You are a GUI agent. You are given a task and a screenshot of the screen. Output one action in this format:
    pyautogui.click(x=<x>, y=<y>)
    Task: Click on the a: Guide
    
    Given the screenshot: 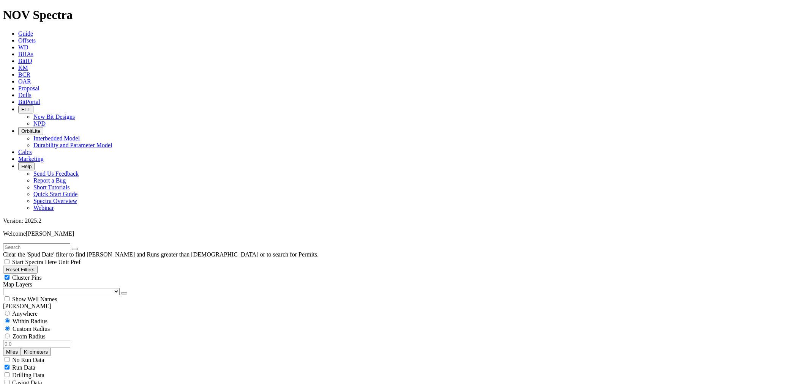 What is the action you would take?
    pyautogui.click(x=25, y=33)
    